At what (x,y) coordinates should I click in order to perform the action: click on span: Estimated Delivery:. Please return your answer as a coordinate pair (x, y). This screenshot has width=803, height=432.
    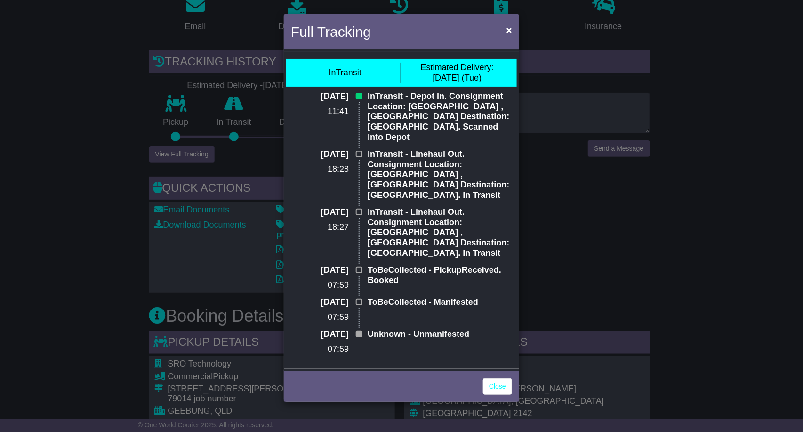
    Looking at the image, I should click on (457, 67).